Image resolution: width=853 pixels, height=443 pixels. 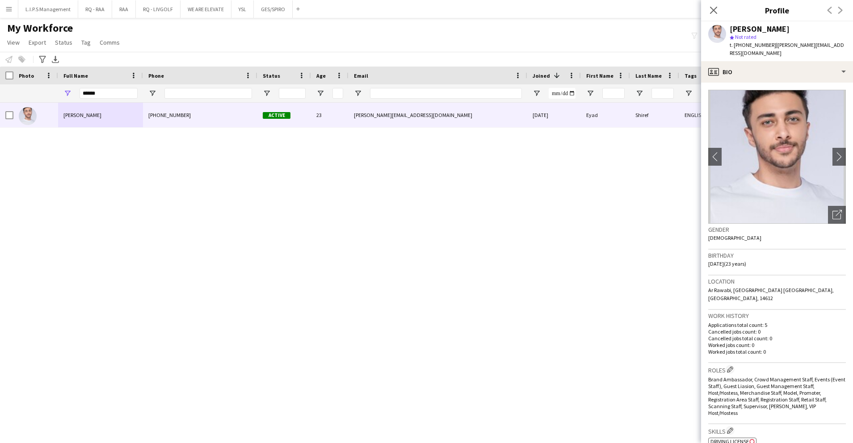 I want to click on span: First Name, so click(x=600, y=76).